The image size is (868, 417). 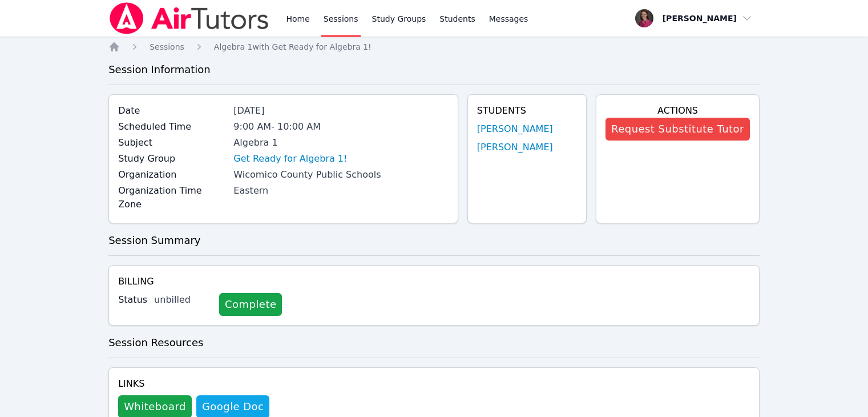 I want to click on h3: Session Resources, so click(x=434, y=343).